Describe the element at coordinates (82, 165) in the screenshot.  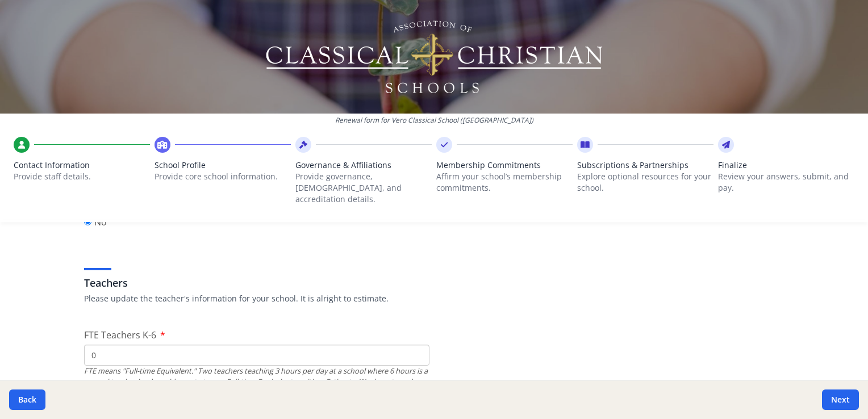
I see `span: Contact Information` at that location.